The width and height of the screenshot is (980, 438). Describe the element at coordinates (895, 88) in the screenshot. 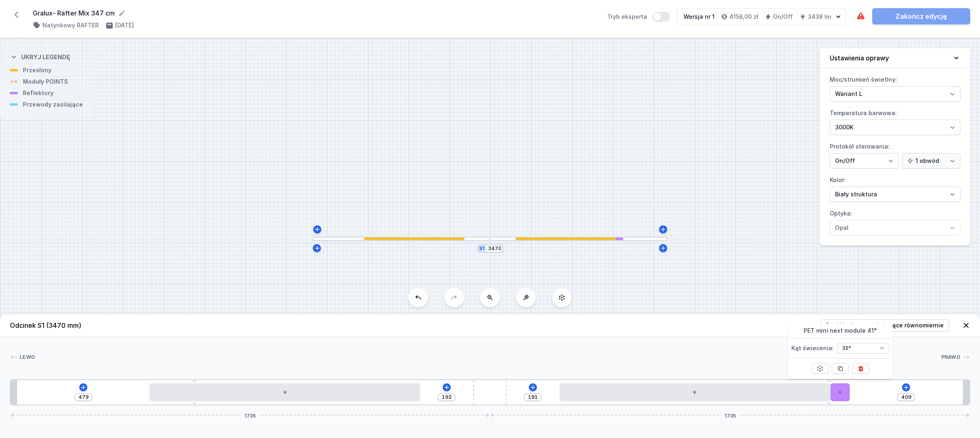

I see `label: Moc/strumień świetlny:` at that location.